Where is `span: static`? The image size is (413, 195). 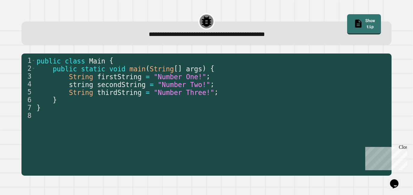
span: static is located at coordinates (93, 69).